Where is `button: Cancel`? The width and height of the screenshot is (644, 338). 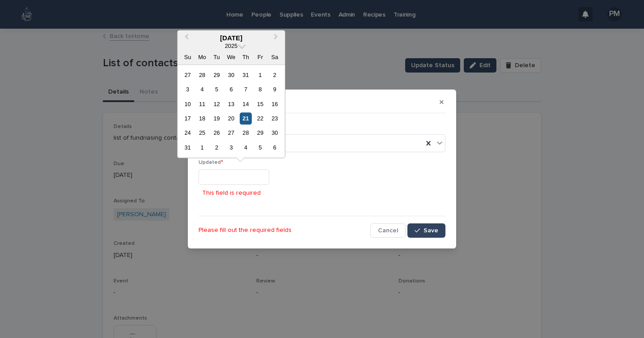 button: Cancel is located at coordinates (388, 231).